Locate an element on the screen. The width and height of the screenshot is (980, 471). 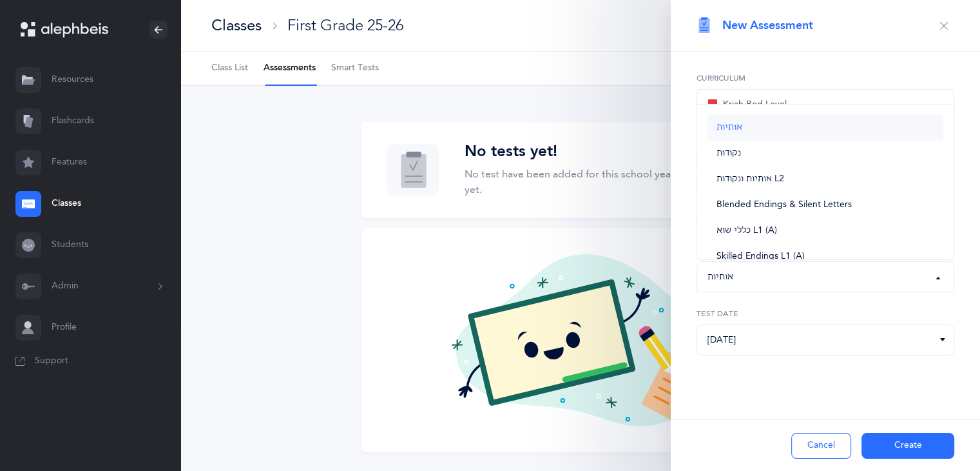
button: אותיות is located at coordinates (826, 277).